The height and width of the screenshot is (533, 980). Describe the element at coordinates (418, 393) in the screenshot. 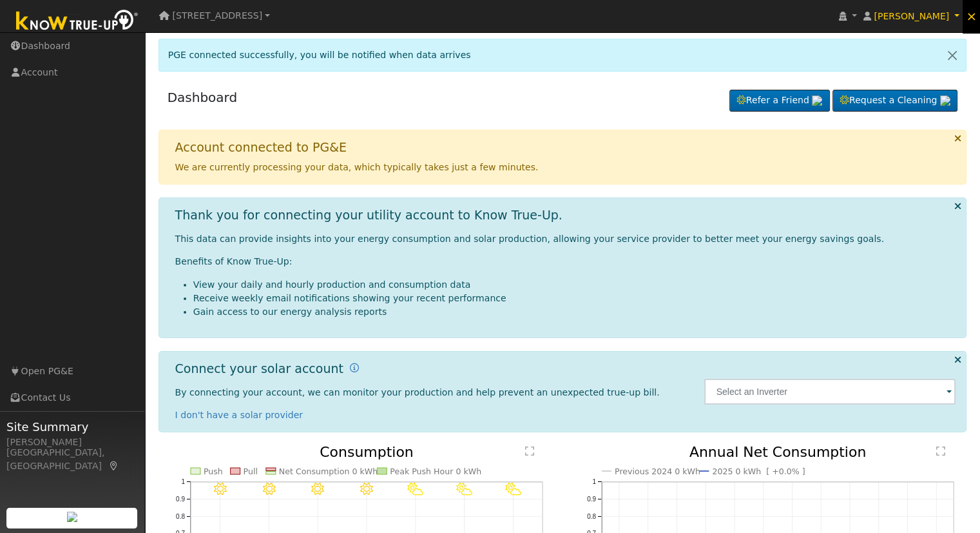

I see `span: By connecting your account, we can monitor your production and help prevent an unexpected true-up...` at that location.